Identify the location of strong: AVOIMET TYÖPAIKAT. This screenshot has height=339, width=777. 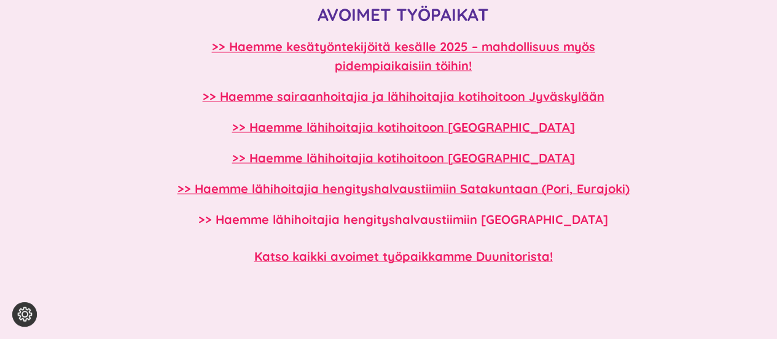
(403, 14).